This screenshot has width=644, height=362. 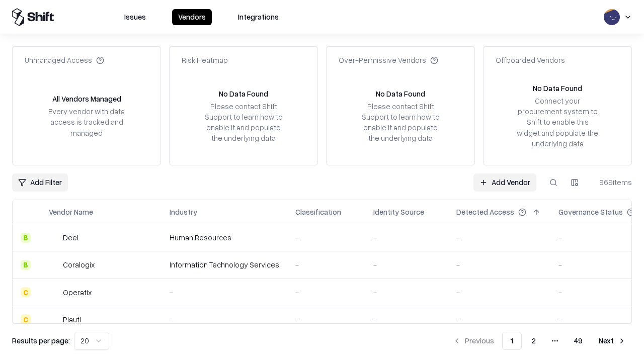 What do you see at coordinates (225, 238) in the screenshot?
I see `div: Human Resources` at bounding box center [225, 238].